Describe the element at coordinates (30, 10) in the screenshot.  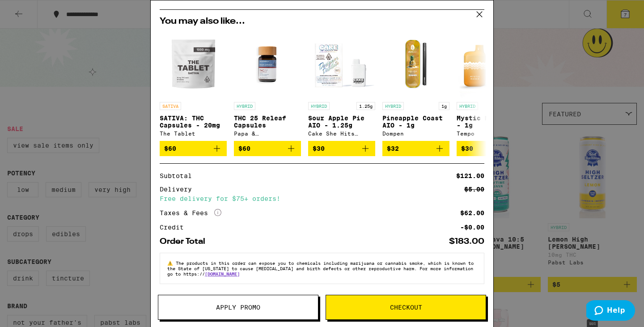
I see `span: Help` at that location.